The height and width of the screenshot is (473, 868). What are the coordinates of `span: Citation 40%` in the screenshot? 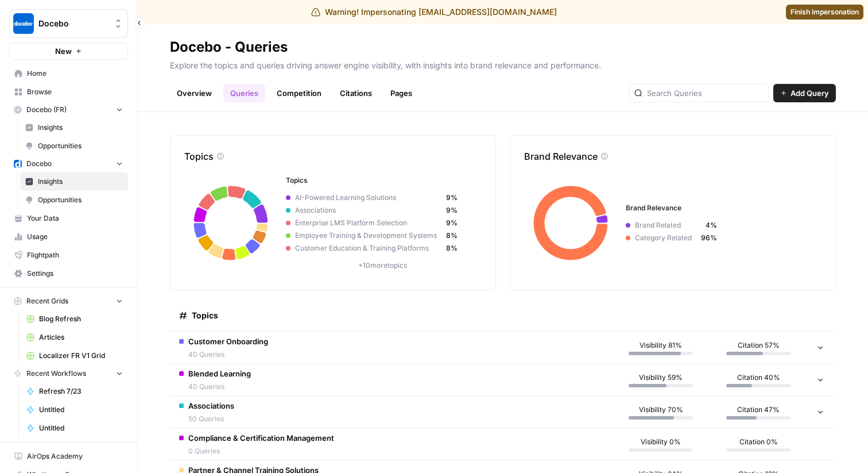 It's located at (759, 377).